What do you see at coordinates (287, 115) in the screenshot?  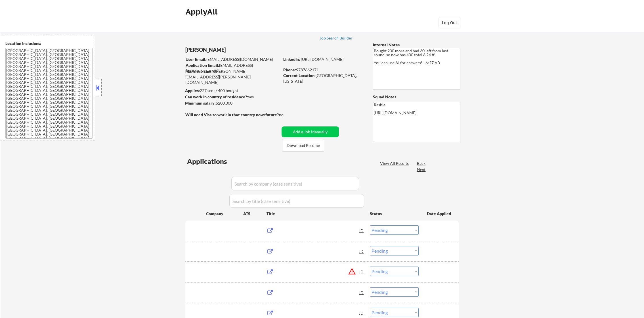 I see `div: no` at bounding box center [287, 115].